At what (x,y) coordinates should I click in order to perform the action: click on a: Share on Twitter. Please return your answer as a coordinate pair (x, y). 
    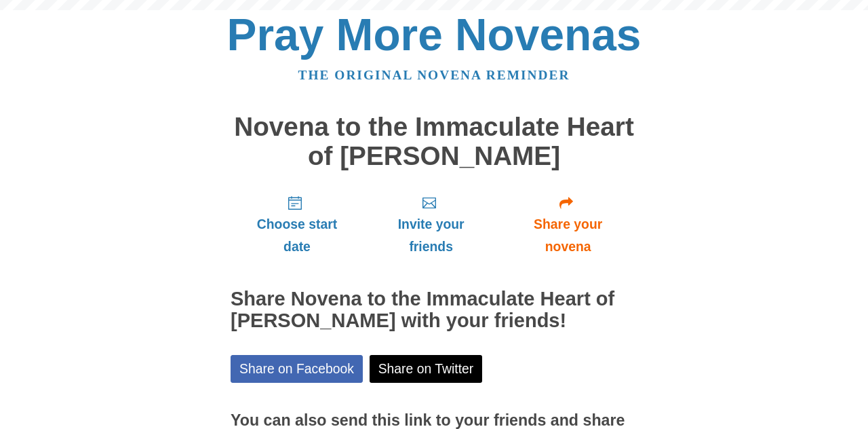
    Looking at the image, I should click on (426, 368).